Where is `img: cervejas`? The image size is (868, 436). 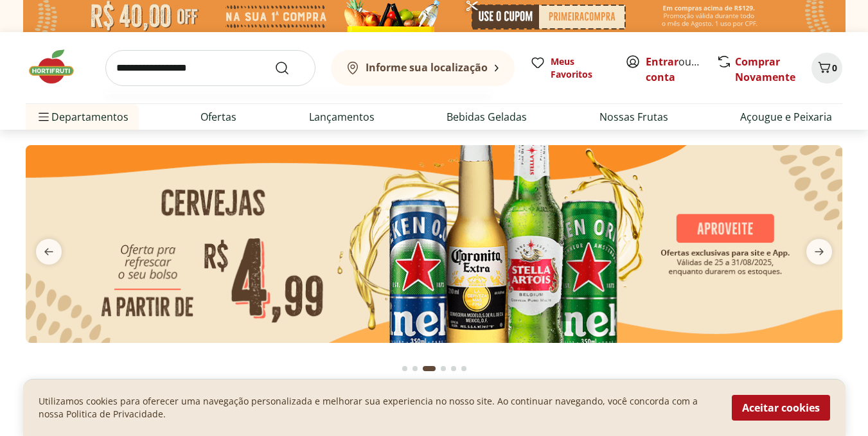 img: cervejas is located at coordinates (434, 244).